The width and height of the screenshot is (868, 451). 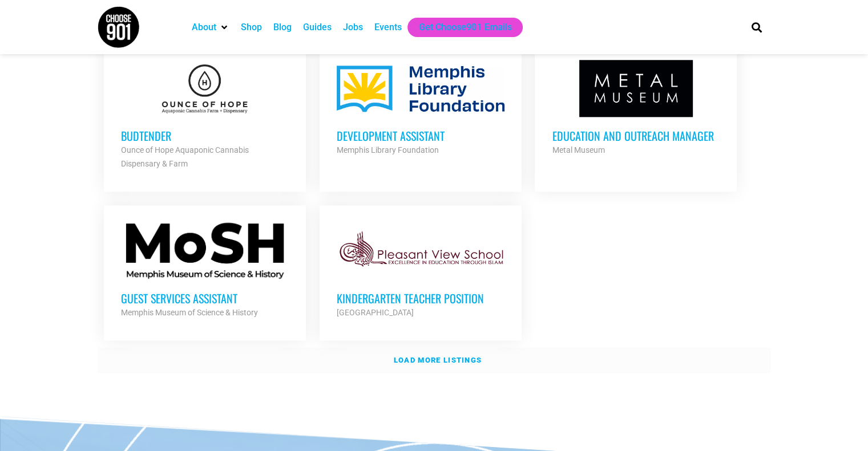 I want to click on a: Get Choose901 Emails, so click(x=465, y=27).